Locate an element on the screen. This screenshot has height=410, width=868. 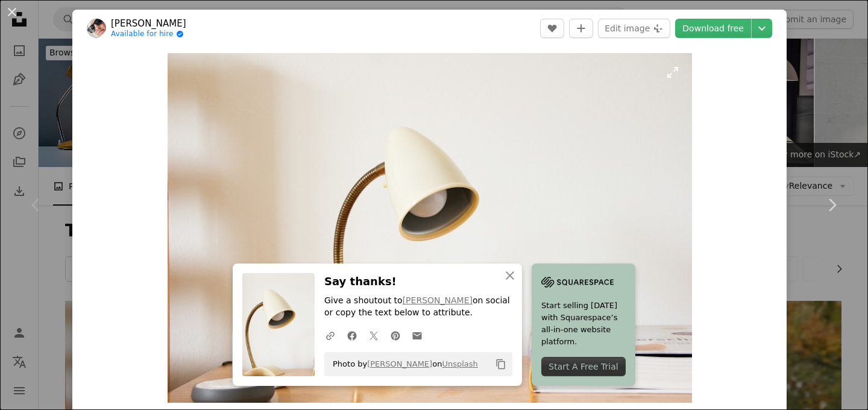
button: Choose download size is located at coordinates (761, 28).